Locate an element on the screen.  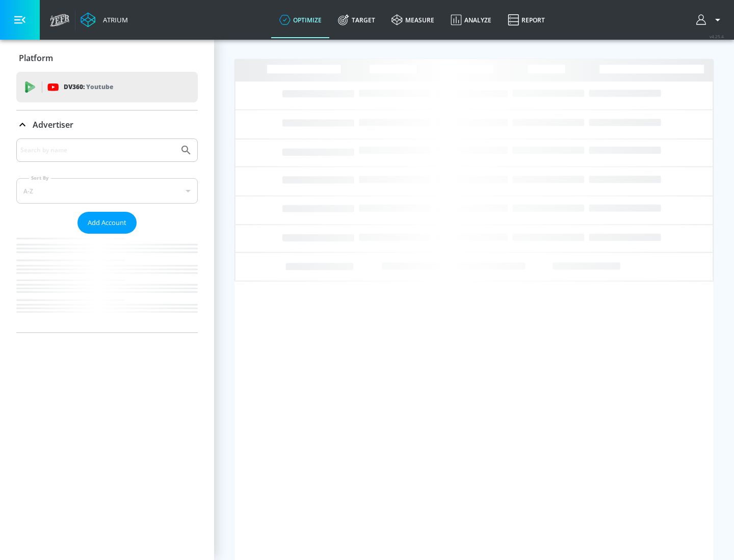
div: DV360: Youtube is located at coordinates (107, 87).